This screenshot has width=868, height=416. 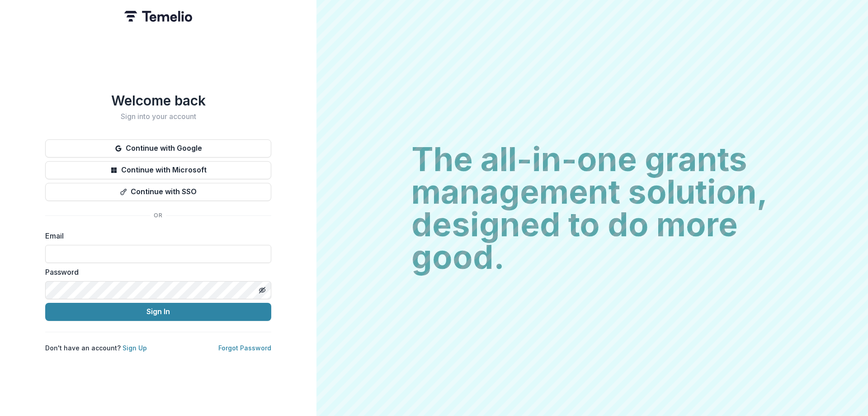 I want to click on button: Sign In, so click(x=159, y=312).